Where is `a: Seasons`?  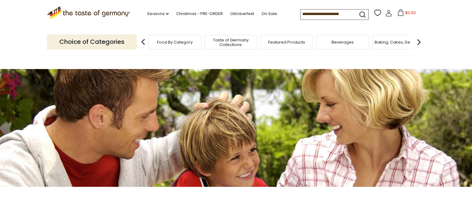
a: Seasons is located at coordinates (158, 14).